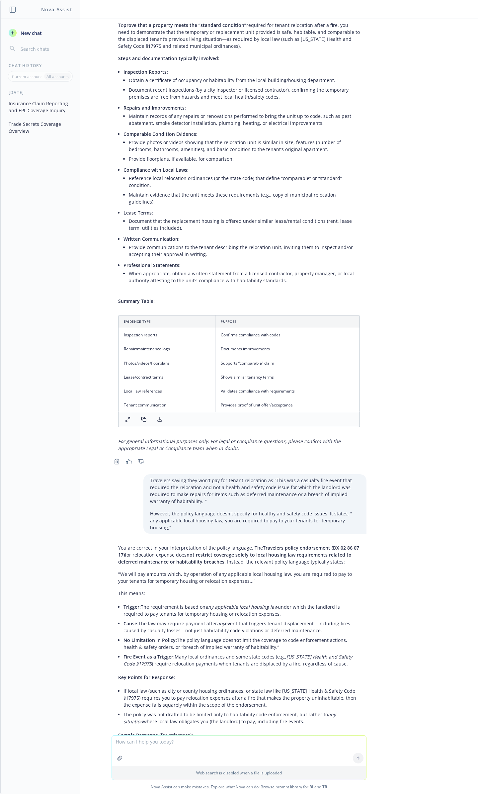 Image resolution: width=478 pixels, height=794 pixels. Describe the element at coordinates (239, 593) in the screenshot. I see `p: This means:` at that location.